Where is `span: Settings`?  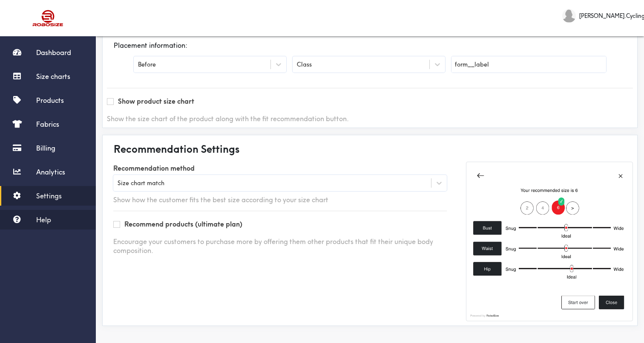
span: Settings is located at coordinates (49, 196).